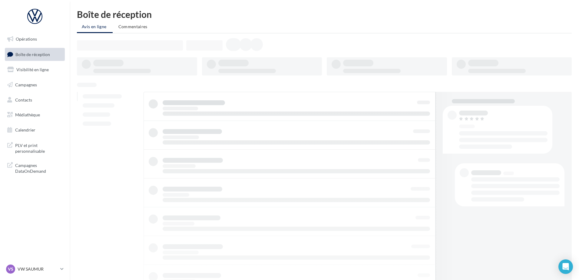 This screenshot has height=280, width=579. What do you see at coordinates (35, 115) in the screenshot?
I see `a: Médiathèque` at bounding box center [35, 115].